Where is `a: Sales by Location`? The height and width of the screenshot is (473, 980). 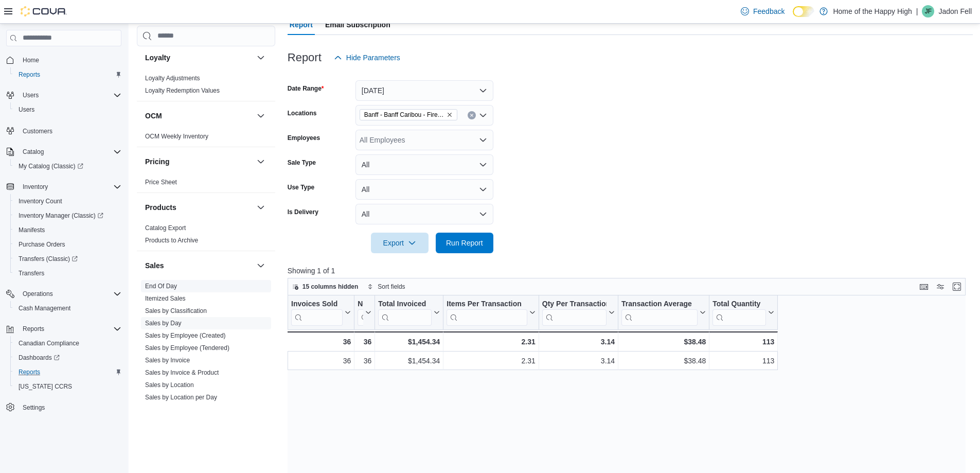 a: Sales by Location is located at coordinates (169, 385).